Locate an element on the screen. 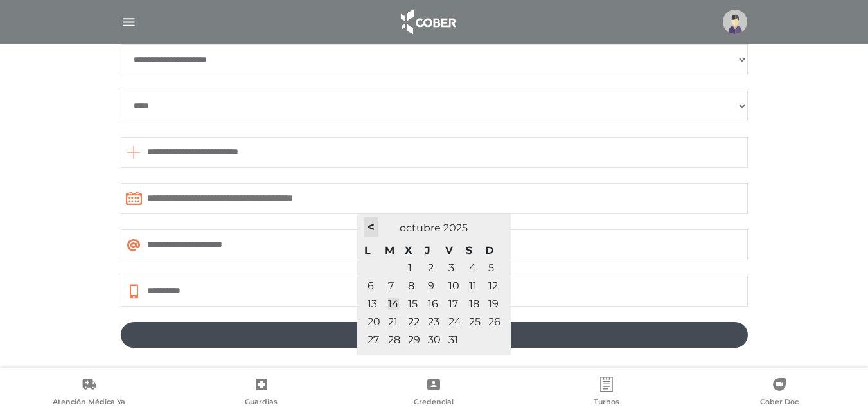  span: 23 is located at coordinates (434, 321).